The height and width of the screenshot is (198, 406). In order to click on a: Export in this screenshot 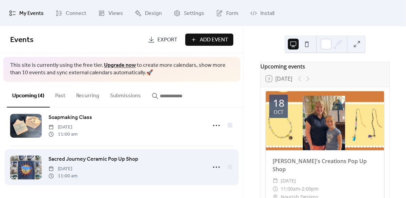, I will do `click(163, 40)`.